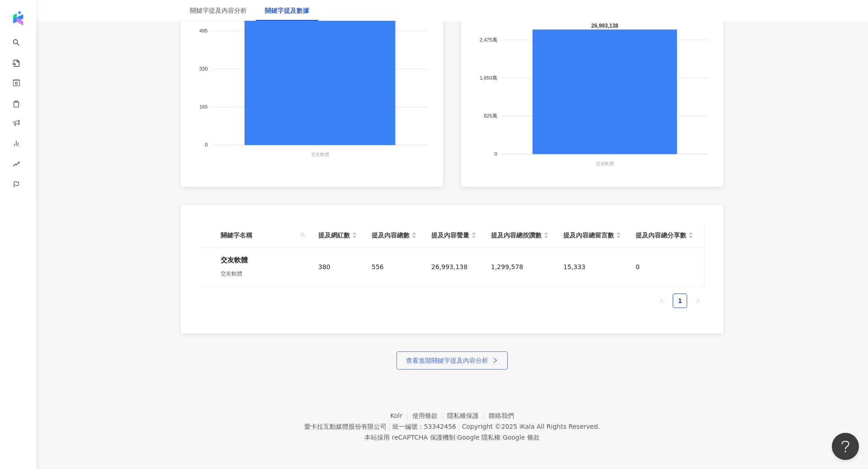 The height and width of the screenshot is (469, 868). Describe the element at coordinates (490, 116) in the screenshot. I see `tspan: 825萬` at that location.